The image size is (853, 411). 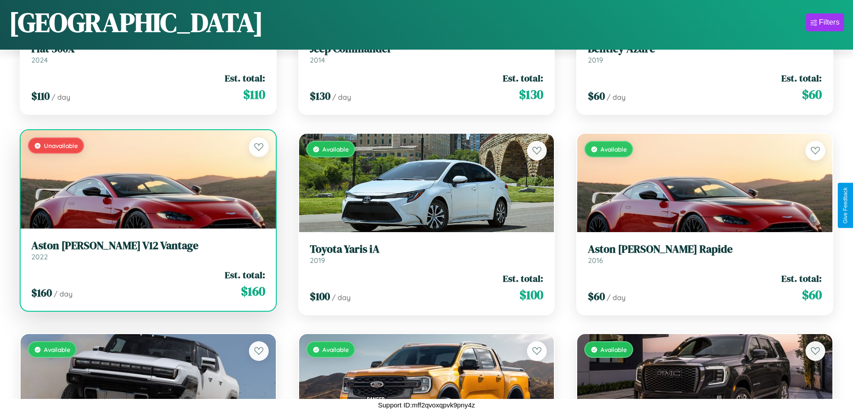 I want to click on div: Give Feedback, so click(x=845, y=205).